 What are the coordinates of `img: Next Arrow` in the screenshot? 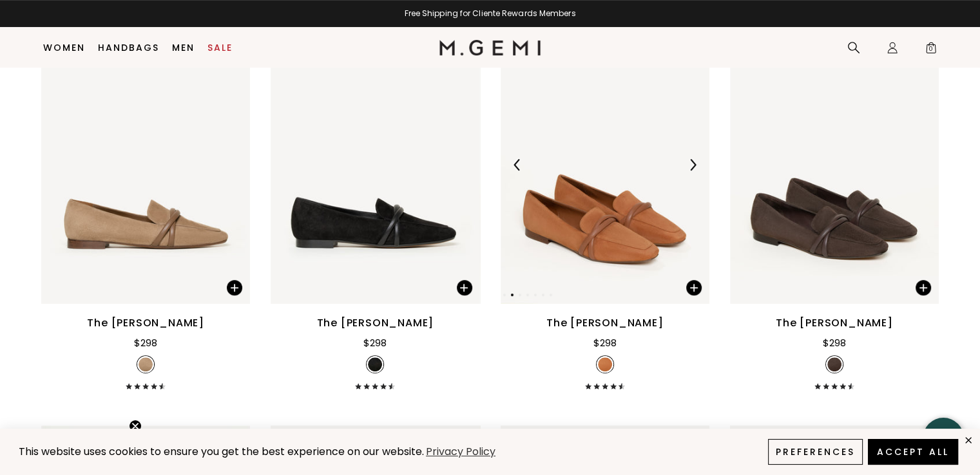 It's located at (693, 165).